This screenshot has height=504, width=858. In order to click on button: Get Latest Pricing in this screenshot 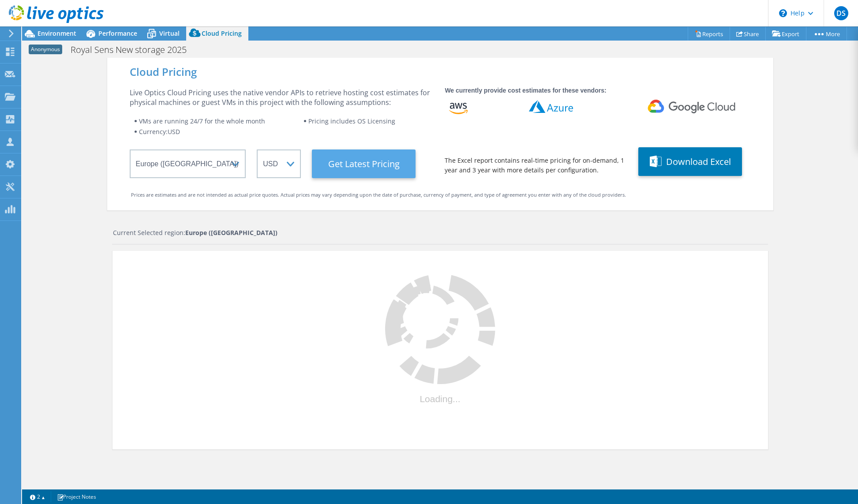, I will do `click(364, 163)`.